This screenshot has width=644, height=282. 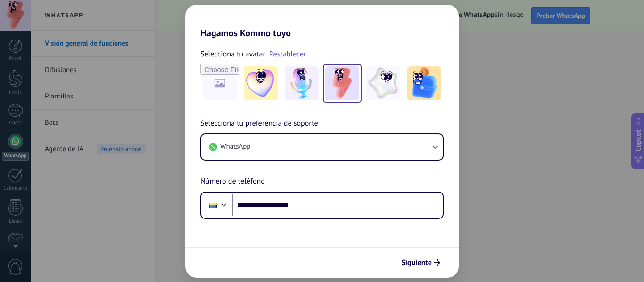 What do you see at coordinates (233, 181) in the screenshot?
I see `span: Número de teléfono` at bounding box center [233, 181].